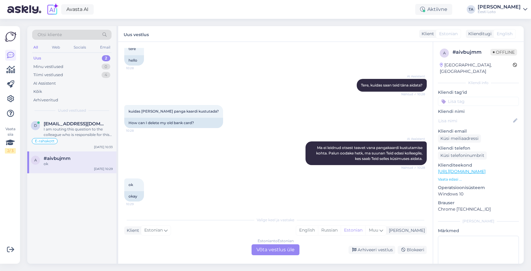 The image size is (531, 271). I want to click on div: English, so click(307, 230).